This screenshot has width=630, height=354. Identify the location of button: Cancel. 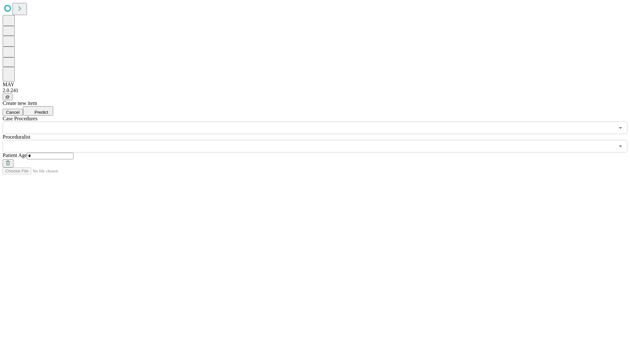
(13, 112).